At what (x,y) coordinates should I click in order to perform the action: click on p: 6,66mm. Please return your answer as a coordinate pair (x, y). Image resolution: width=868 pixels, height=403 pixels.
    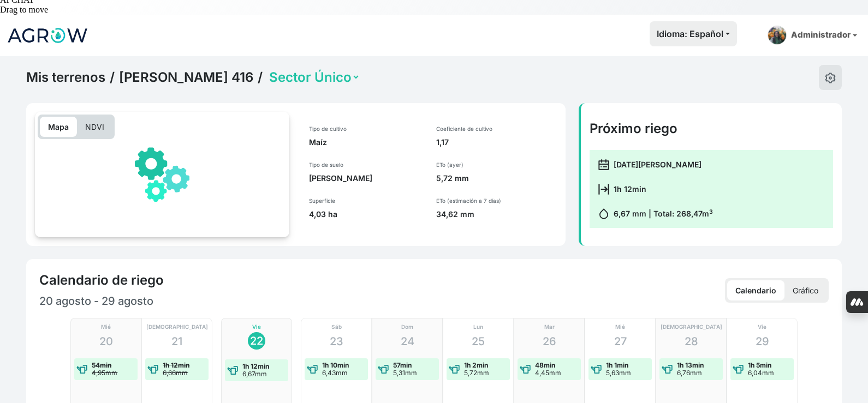
    Looking at the image, I should click on (176, 373).